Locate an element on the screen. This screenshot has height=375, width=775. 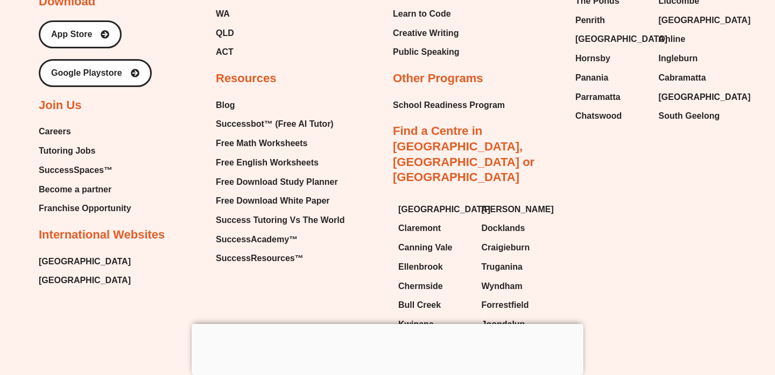
a: Tutoring Jobs is located at coordinates (85, 151).